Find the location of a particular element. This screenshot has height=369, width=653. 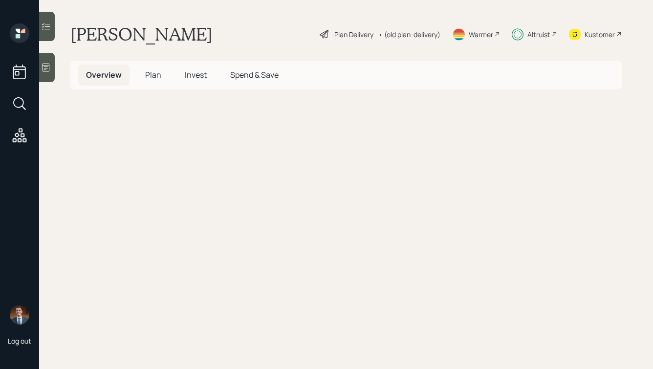

div: Kustomer is located at coordinates (600, 34).